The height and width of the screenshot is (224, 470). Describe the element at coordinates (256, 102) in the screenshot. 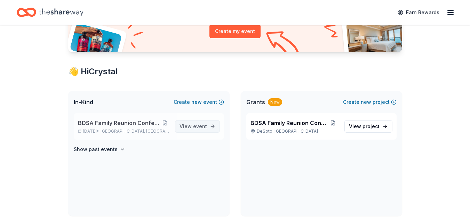

I see `span: Grants` at that location.